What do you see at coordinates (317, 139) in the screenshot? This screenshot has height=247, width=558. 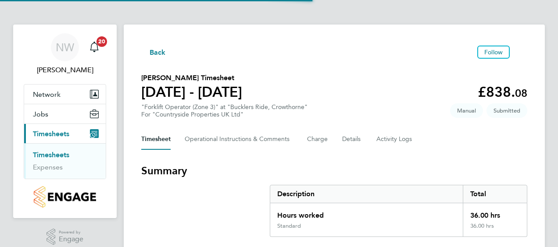 I see `button: Charge` at bounding box center [317, 139].